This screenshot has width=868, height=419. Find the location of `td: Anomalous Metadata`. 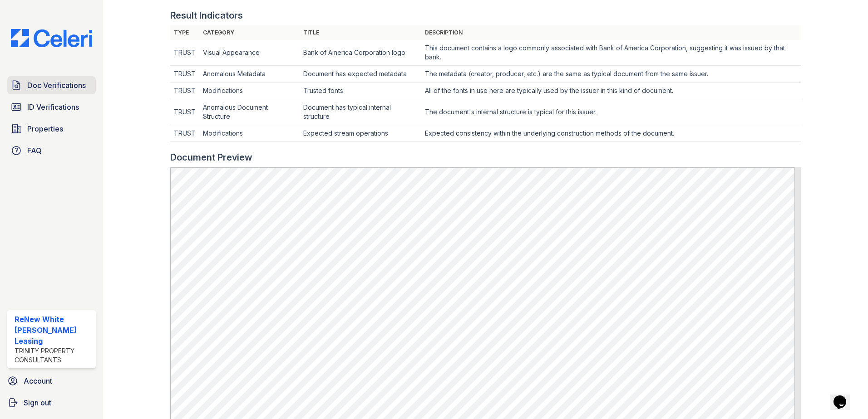

td: Anomalous Metadata is located at coordinates (249, 74).